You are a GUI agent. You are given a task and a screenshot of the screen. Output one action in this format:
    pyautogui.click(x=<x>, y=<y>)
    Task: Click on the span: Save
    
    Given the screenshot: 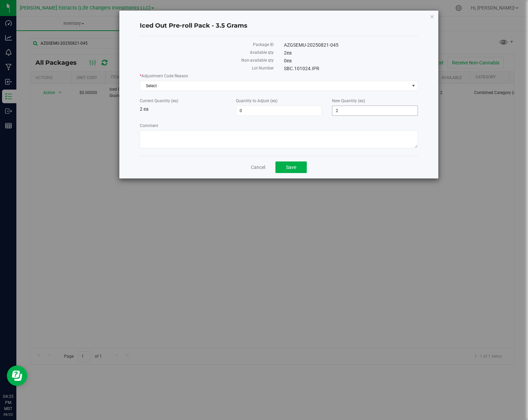 What is the action you would take?
    pyautogui.click(x=291, y=167)
    